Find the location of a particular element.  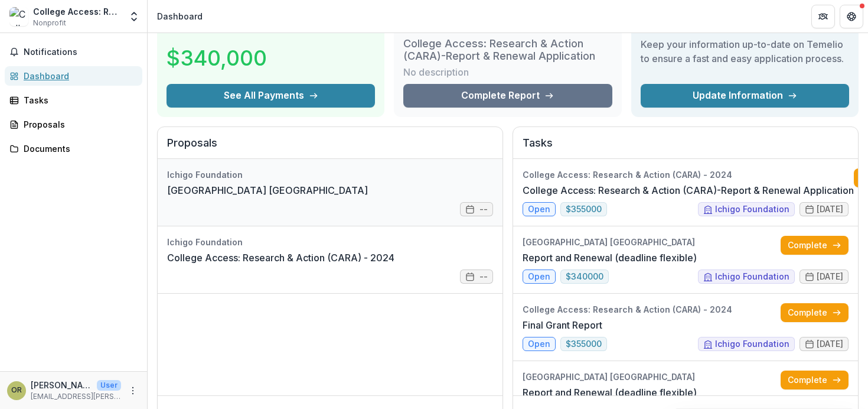

button: Open entity switcher is located at coordinates (134, 17).